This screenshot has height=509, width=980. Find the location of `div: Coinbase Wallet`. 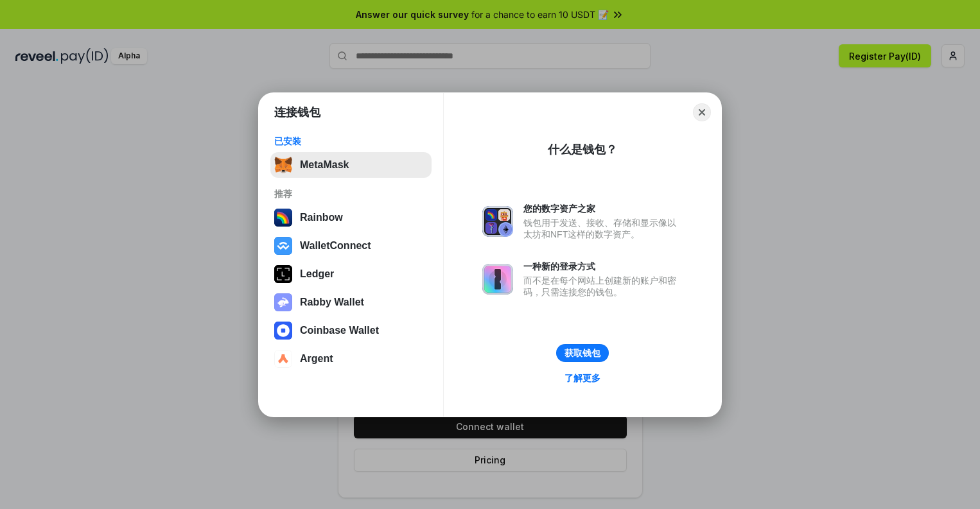

div: Coinbase Wallet is located at coordinates (339, 330).